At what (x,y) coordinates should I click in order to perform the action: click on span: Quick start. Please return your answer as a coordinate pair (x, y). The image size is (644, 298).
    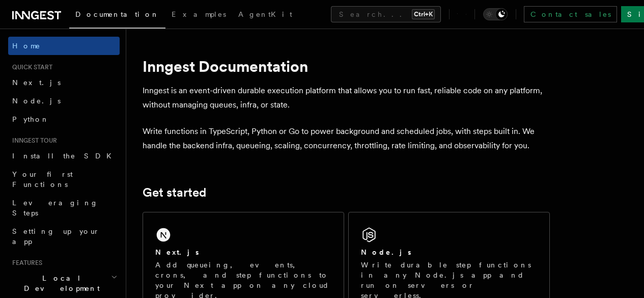
    Looking at the image, I should click on (30, 67).